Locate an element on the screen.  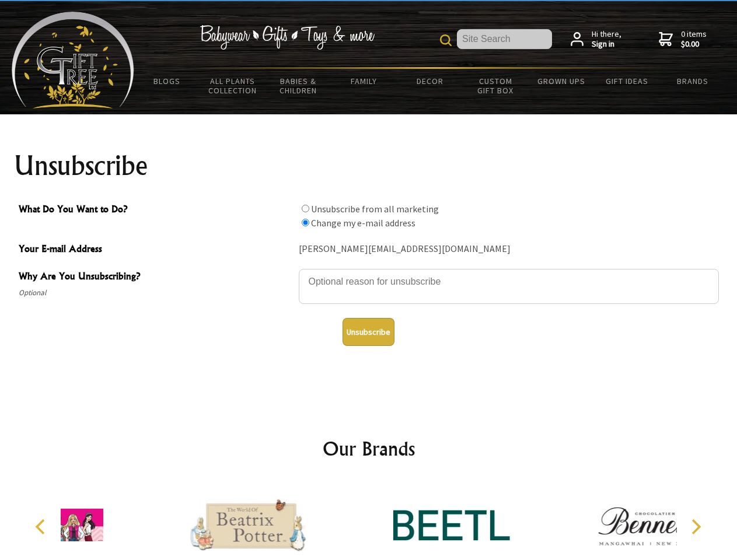
label: Unsubscribe from all marketing is located at coordinates (375, 209).